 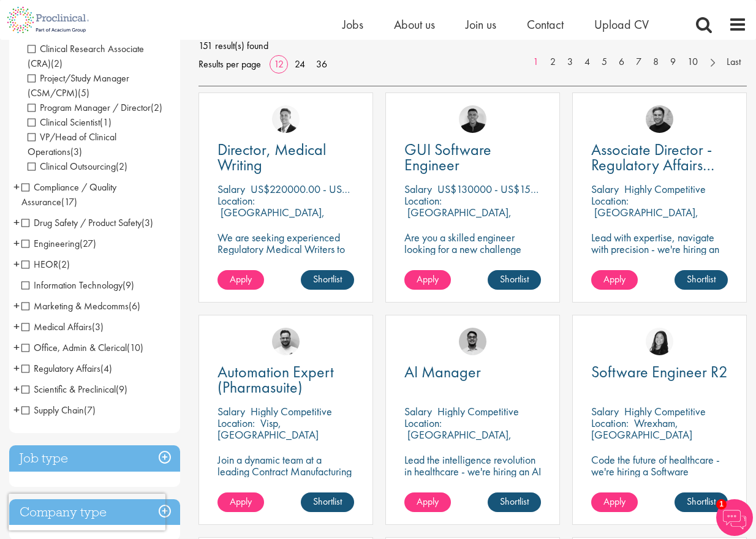 What do you see at coordinates (472, 341) in the screenshot?
I see `img: Timothy Deschamps` at bounding box center [472, 341].